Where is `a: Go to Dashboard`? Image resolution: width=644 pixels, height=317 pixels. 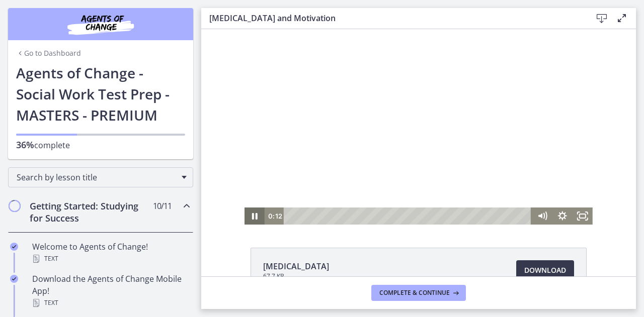
a: Go to Dashboard is located at coordinates (48, 53).